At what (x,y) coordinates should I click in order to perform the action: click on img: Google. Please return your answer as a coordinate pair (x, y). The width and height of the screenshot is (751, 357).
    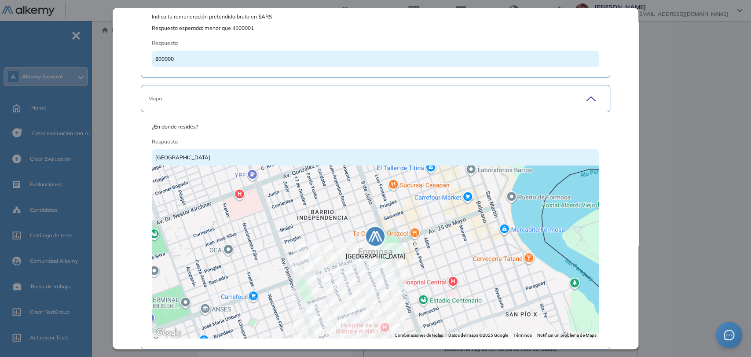
    Looking at the image, I should click on (169, 333).